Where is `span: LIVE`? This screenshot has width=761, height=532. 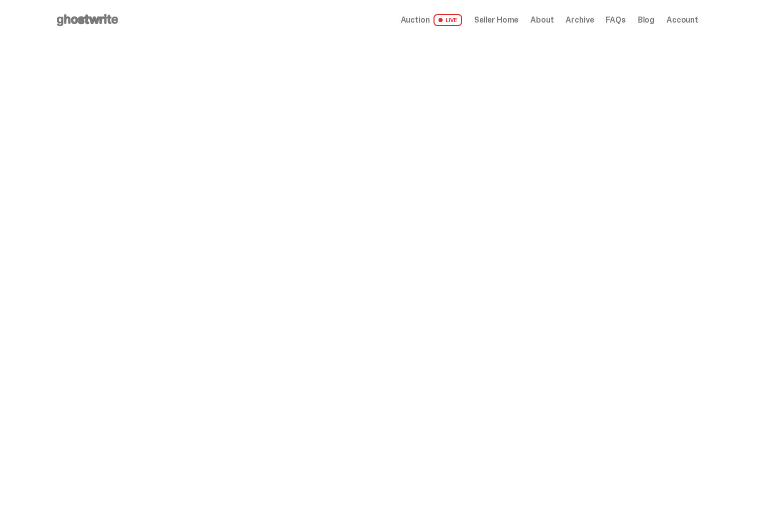 span: LIVE is located at coordinates (448, 20).